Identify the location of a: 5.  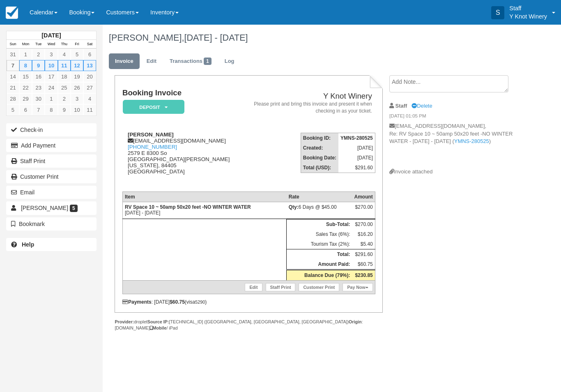
(77, 54).